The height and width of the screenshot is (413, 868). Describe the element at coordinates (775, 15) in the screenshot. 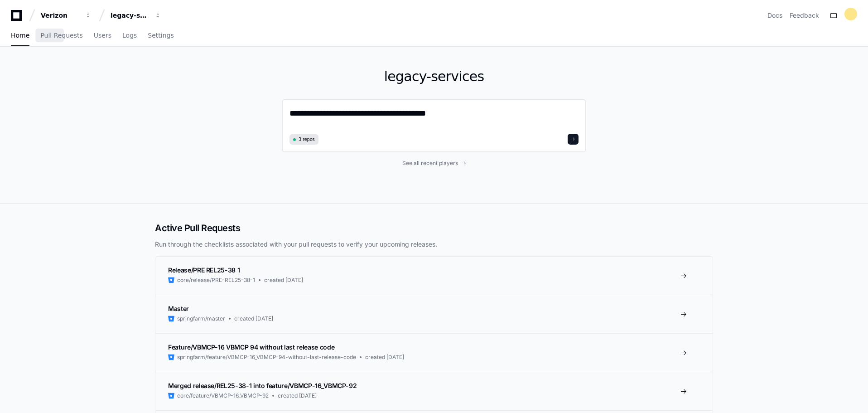

I see `a: Docs` at that location.